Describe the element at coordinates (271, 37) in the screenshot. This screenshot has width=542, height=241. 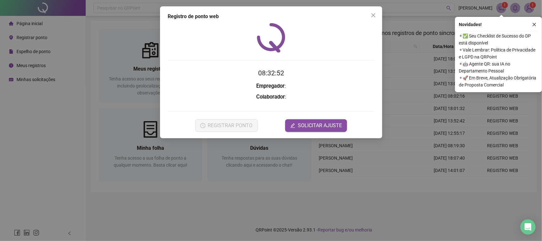
I see `img: QRPoint` at that location.